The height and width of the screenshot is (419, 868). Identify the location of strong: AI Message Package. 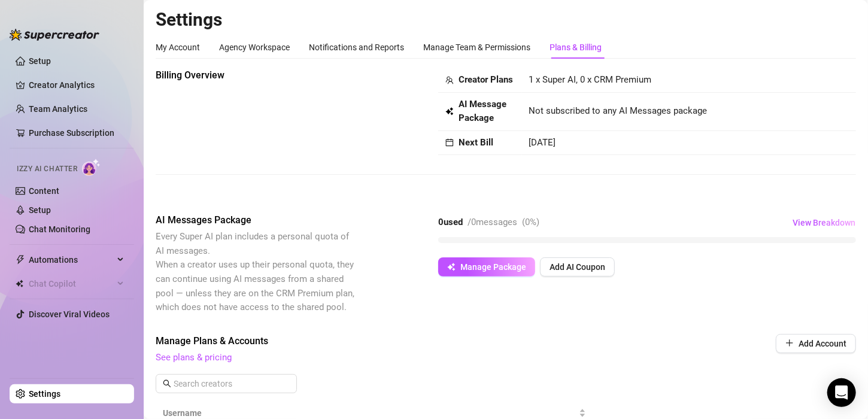
(482, 112).